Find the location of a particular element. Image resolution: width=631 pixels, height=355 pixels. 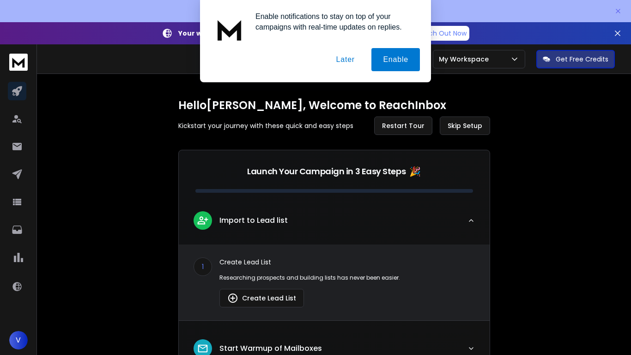

button: Later is located at coordinates (345, 60).